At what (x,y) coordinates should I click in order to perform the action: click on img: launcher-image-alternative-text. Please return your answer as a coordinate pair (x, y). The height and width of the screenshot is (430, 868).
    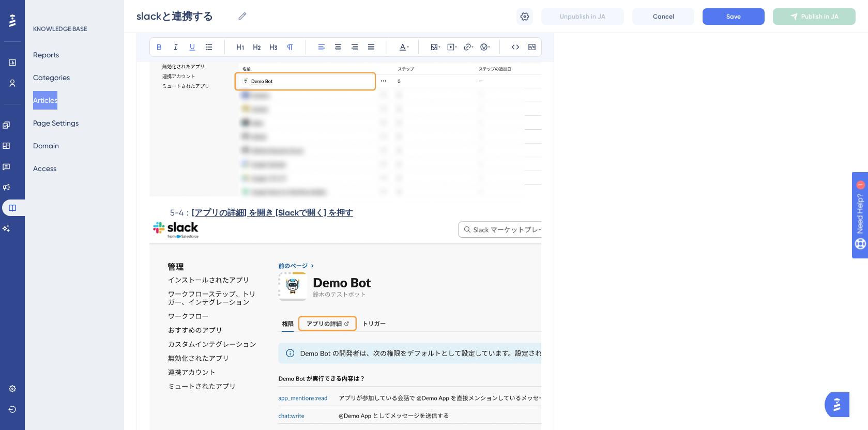
    Looking at the image, I should click on (13, 15).